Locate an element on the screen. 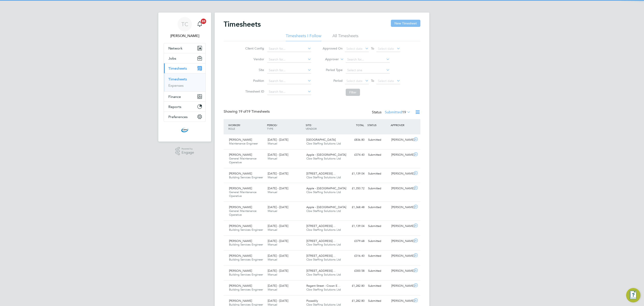  span: Reports is located at coordinates (175, 107).